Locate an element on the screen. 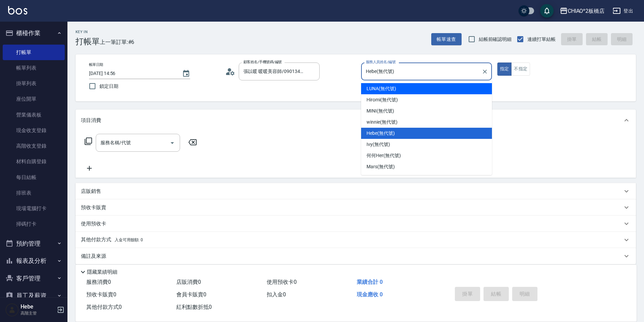 Image resolution: width=644 pixels, height=322 pixels. a: 掃碼打卡 is located at coordinates (34, 224).